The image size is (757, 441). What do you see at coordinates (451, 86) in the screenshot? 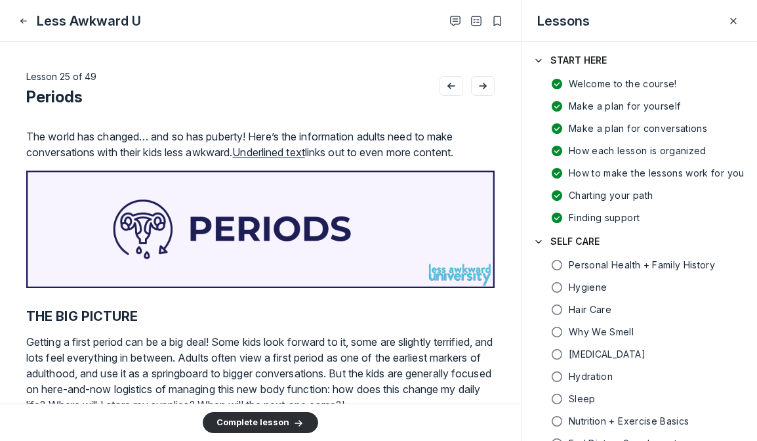
I see `button: Go to previous lesson` at bounding box center [451, 86].